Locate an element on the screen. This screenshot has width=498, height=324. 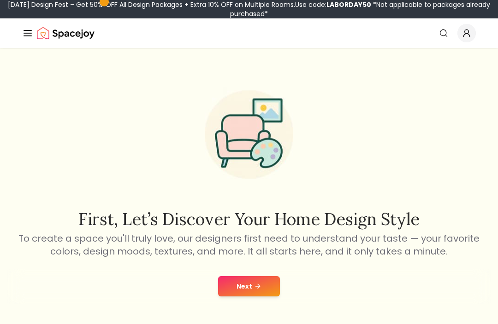
a: Spacejoy is located at coordinates (65, 33).